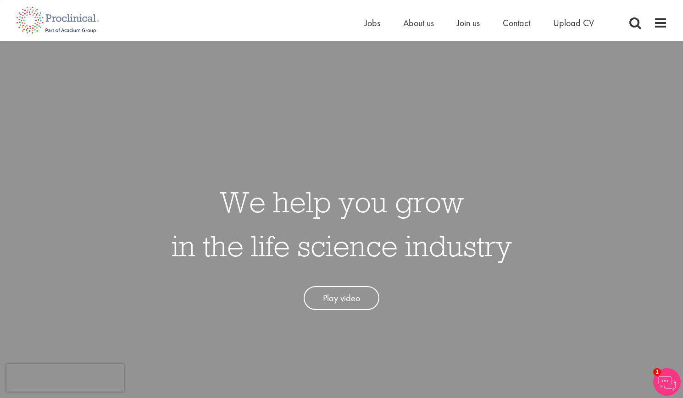 This screenshot has width=683, height=398. What do you see at coordinates (373, 23) in the screenshot?
I see `a: Jobs` at bounding box center [373, 23].